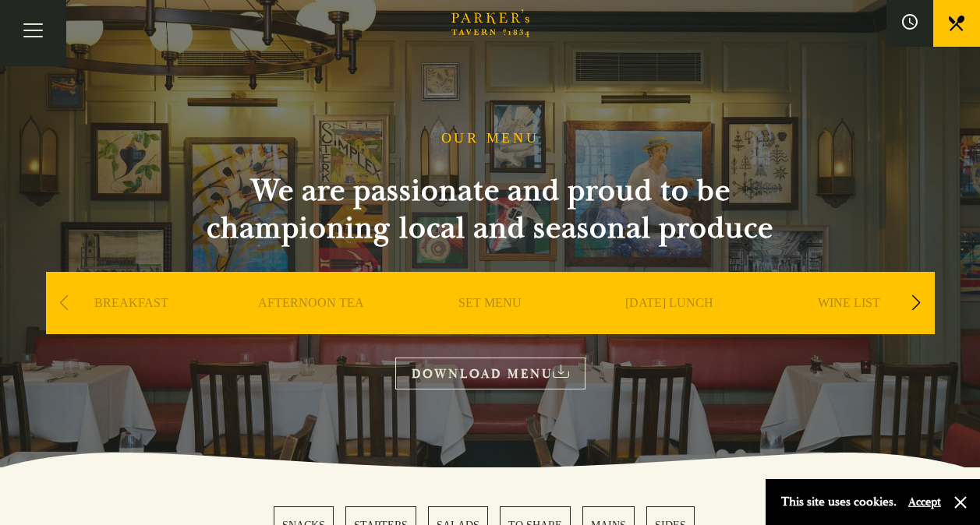 The height and width of the screenshot is (525, 980). Describe the element at coordinates (311, 327) in the screenshot. I see `a: AFTERNOON TEA` at that location.